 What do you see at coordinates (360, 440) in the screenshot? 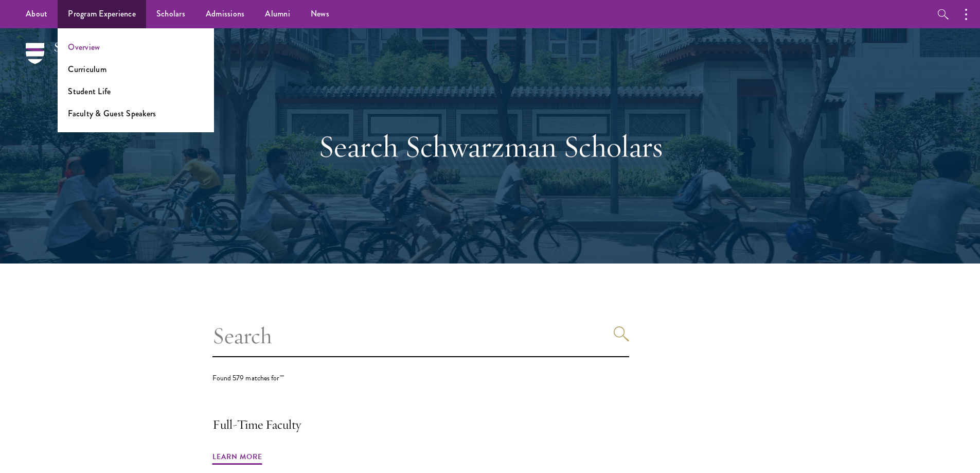
I see `a: Full-Time Faculty Learn More` at bounding box center [360, 440].